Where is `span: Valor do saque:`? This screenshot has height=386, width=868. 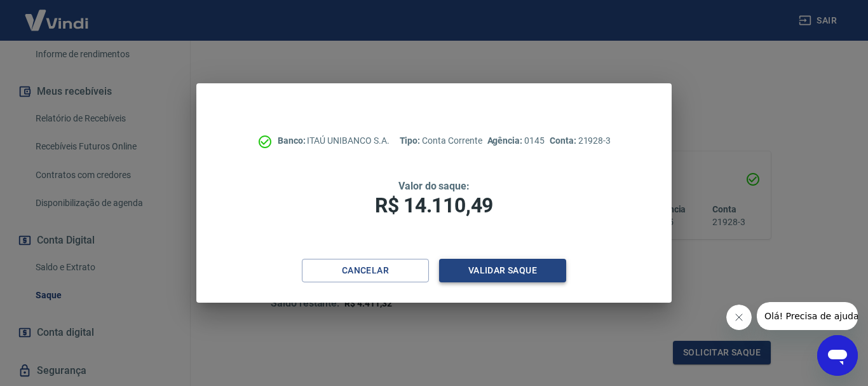
span: Valor do saque: is located at coordinates (434, 186).